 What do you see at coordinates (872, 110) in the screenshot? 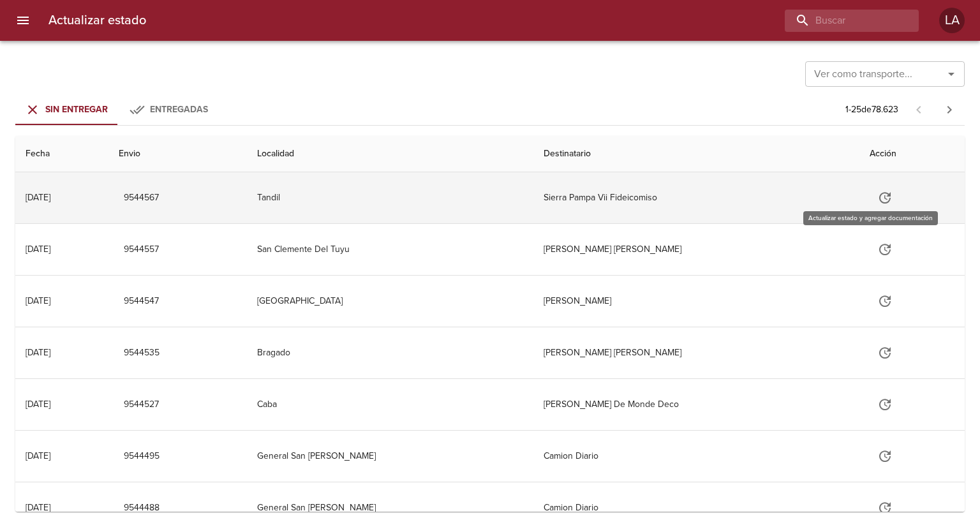
I see `p: 1 - 25 de 78.623` at bounding box center [872, 110].